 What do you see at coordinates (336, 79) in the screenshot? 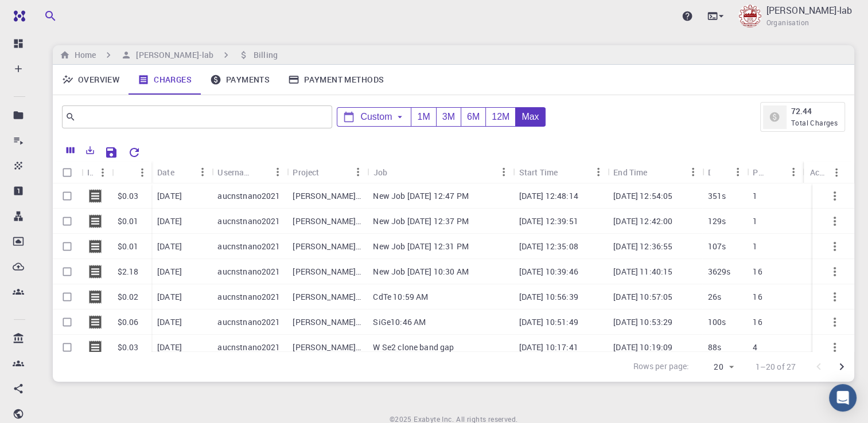
I see `a: Payment Methods` at bounding box center [336, 79].